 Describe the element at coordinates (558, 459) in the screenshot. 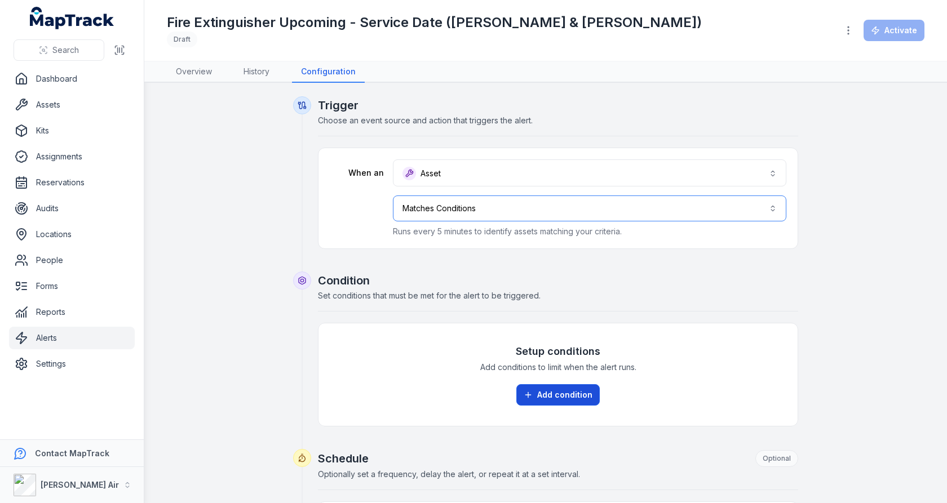

I see `h2: Schedule` at that location.